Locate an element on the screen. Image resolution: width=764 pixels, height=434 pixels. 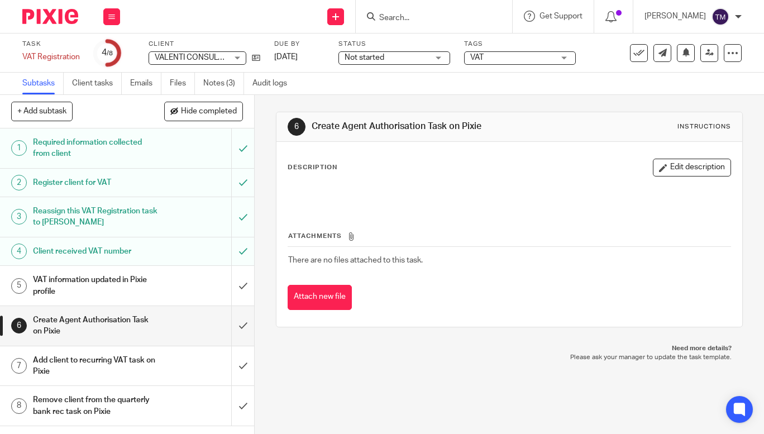
label: Tags is located at coordinates (520, 44).